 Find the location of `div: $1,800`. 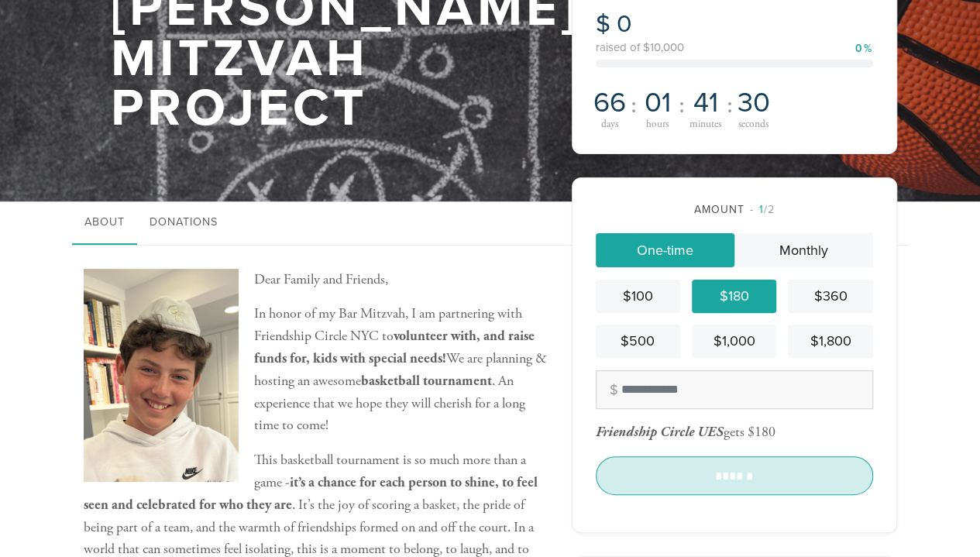

div: $1,800 is located at coordinates (830, 341).